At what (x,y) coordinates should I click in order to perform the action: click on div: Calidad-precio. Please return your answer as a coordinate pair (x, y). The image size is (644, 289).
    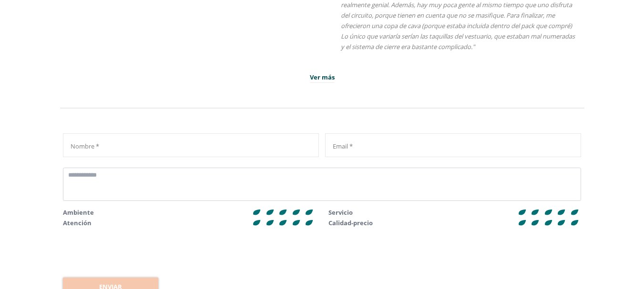
    Looking at the image, I should click on (350, 223).